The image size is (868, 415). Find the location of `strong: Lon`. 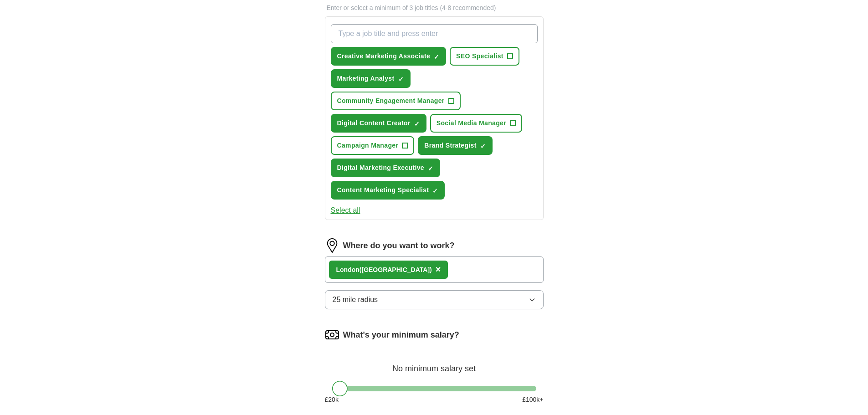

strong: Lon is located at coordinates (342, 269).